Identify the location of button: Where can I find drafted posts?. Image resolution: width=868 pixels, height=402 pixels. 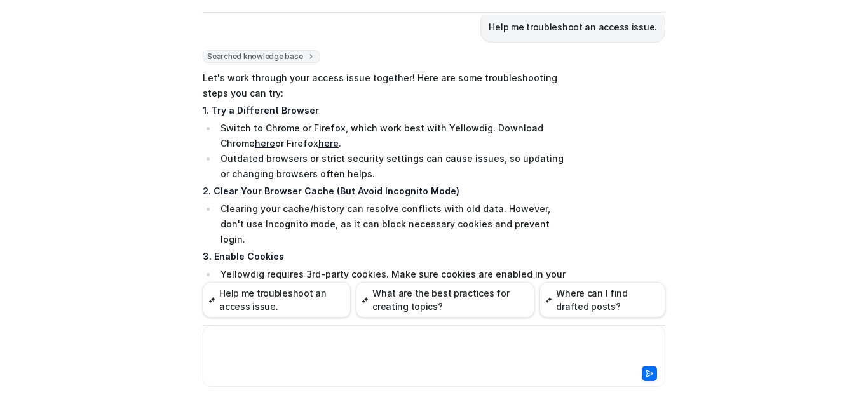
(603, 300).